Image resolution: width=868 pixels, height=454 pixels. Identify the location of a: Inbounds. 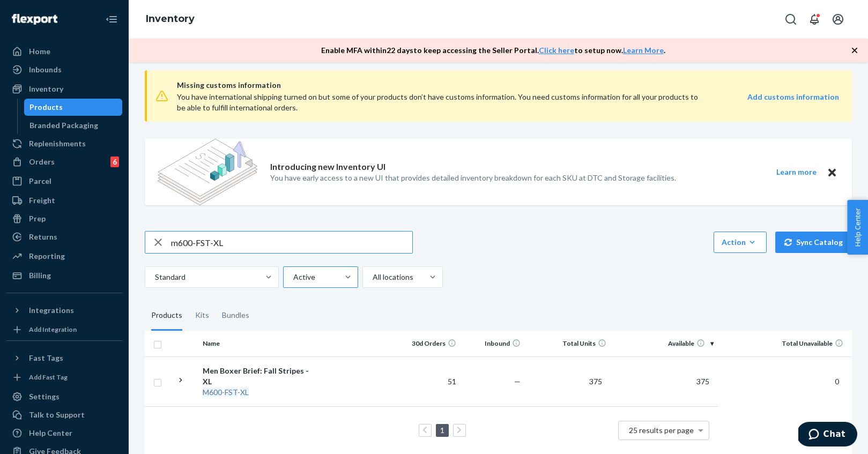
(64, 70).